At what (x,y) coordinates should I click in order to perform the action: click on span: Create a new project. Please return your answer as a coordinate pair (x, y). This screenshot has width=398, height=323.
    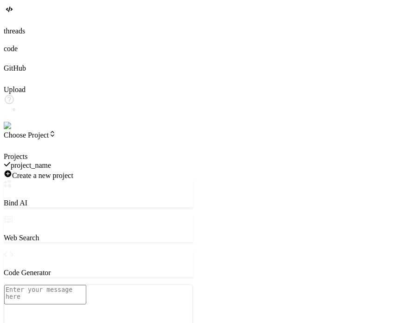
    Looking at the image, I should click on (43, 175).